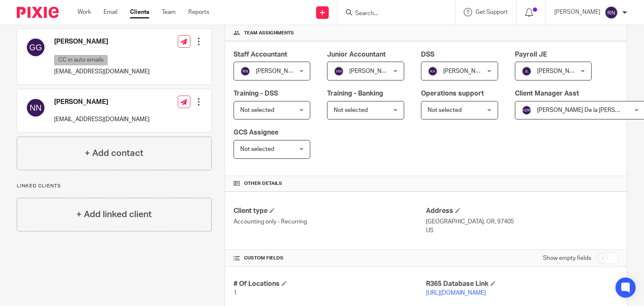 The width and height of the screenshot is (644, 306). Describe the element at coordinates (256, 93) in the screenshot. I see `span: Training - DSS` at that location.